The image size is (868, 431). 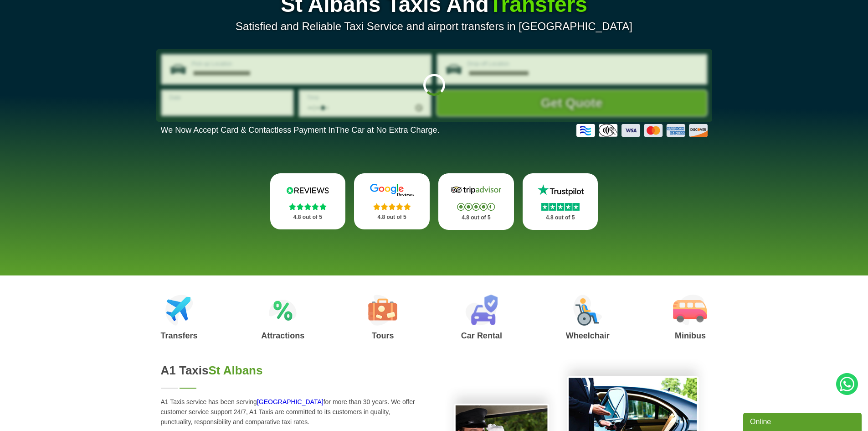 What do you see at coordinates (588, 335) in the screenshot?
I see `h3: Wheelchair` at bounding box center [588, 335].